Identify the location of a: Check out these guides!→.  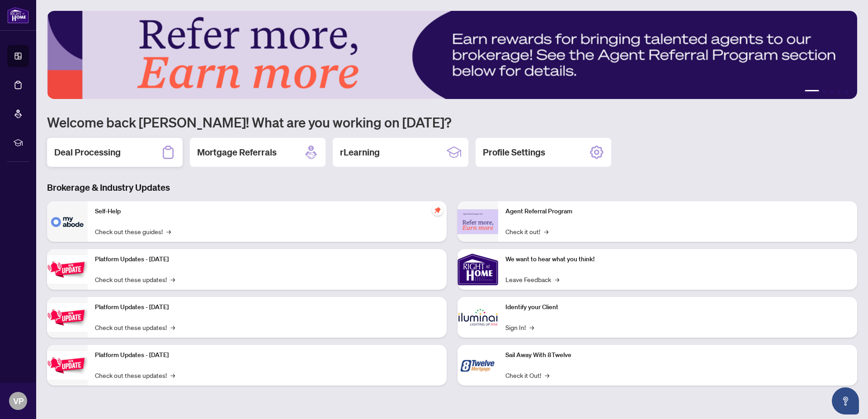
(133, 231).